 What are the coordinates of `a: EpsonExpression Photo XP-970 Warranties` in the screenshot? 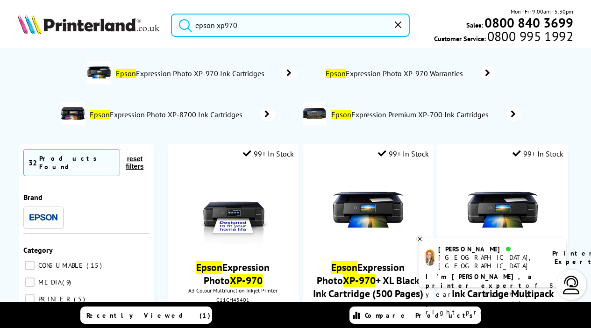 It's located at (410, 73).